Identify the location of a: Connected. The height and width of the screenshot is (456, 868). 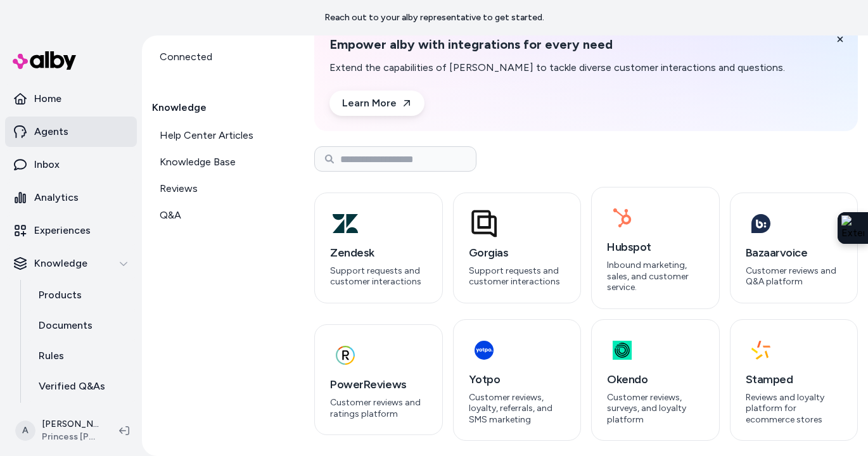
(218, 57).